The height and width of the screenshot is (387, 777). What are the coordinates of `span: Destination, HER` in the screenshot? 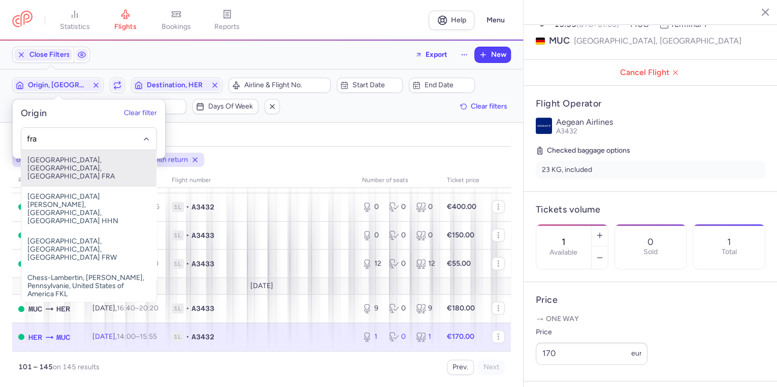 It's located at (177, 85).